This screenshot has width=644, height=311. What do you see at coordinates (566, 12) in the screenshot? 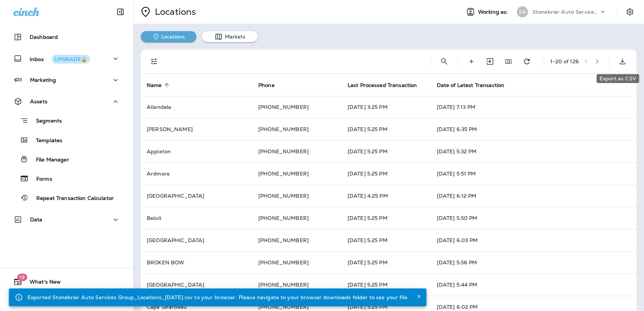
I see `p: Stonebriar Auto Services Group` at bounding box center [566, 12].